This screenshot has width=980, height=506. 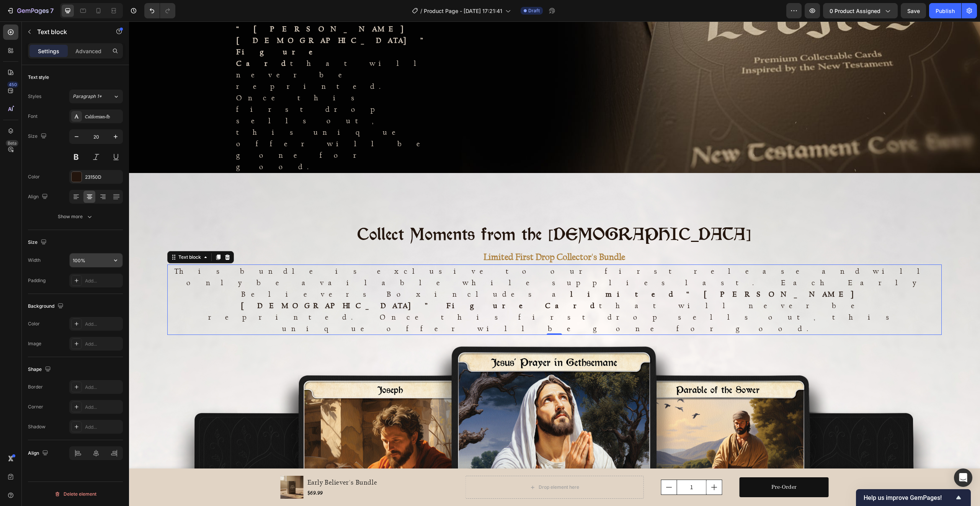 I want to click on button: Pre-Order, so click(x=655, y=466).